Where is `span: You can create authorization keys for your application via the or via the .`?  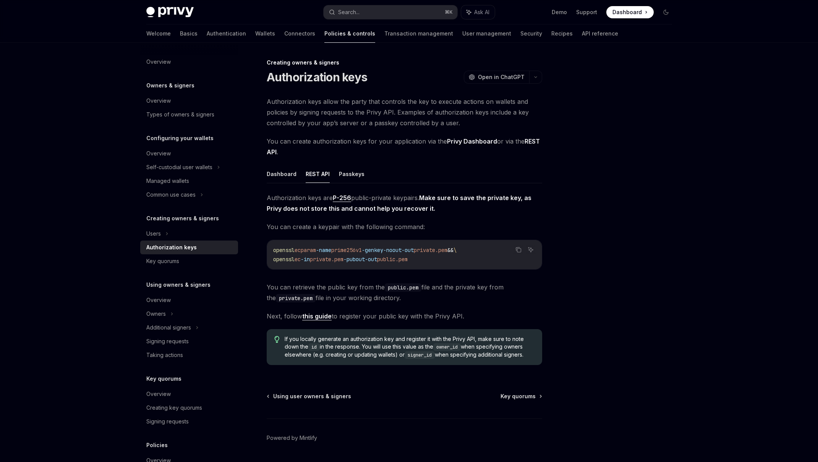 span: You can create authorization keys for your application via the or via the . is located at coordinates (404, 147).